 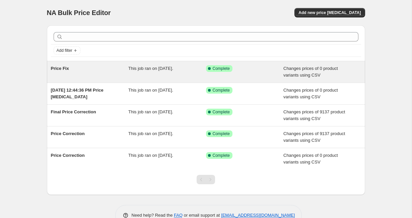 I want to click on span: Add filter, so click(x=64, y=51).